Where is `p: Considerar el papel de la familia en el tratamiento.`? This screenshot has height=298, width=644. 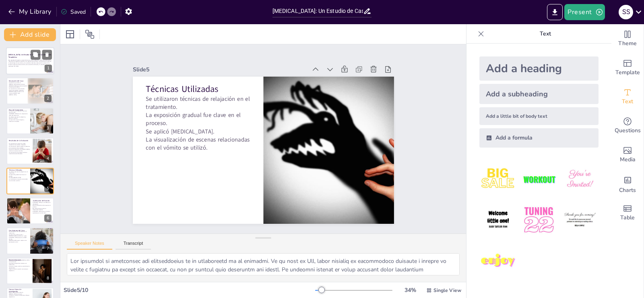 p: Considerar el papel de la familia en el tratamiento. is located at coordinates (19, 264).